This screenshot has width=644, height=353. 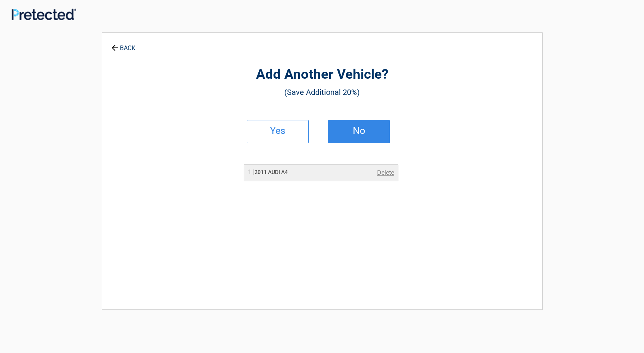 I want to click on h3: (Save Additional 20%), so click(x=322, y=92).